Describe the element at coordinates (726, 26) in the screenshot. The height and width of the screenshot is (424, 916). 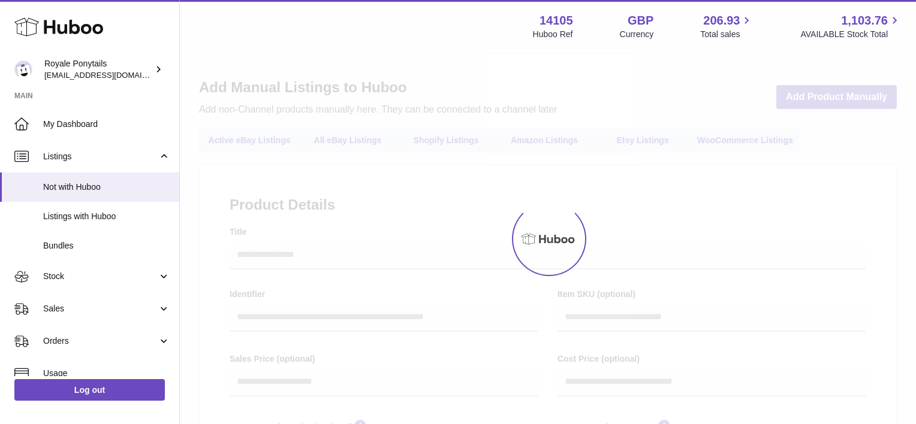
I see `a: 206.93 Total sales` at that location.